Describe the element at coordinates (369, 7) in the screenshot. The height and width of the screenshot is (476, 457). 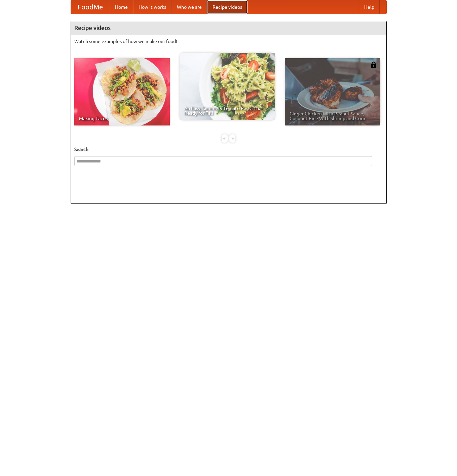
I see `a: Help` at that location.